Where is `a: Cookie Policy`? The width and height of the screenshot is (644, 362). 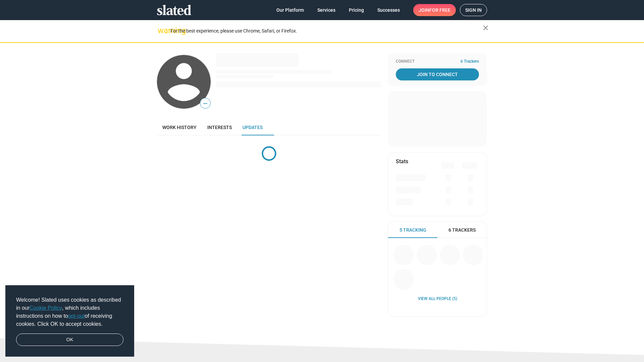
a: Cookie Policy is located at coordinates (45, 308).